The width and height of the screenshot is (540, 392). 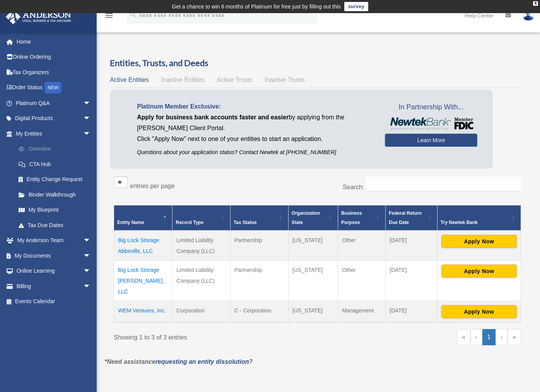 I want to click on h3: Entities, Trusts, and Deeds, so click(x=317, y=63).